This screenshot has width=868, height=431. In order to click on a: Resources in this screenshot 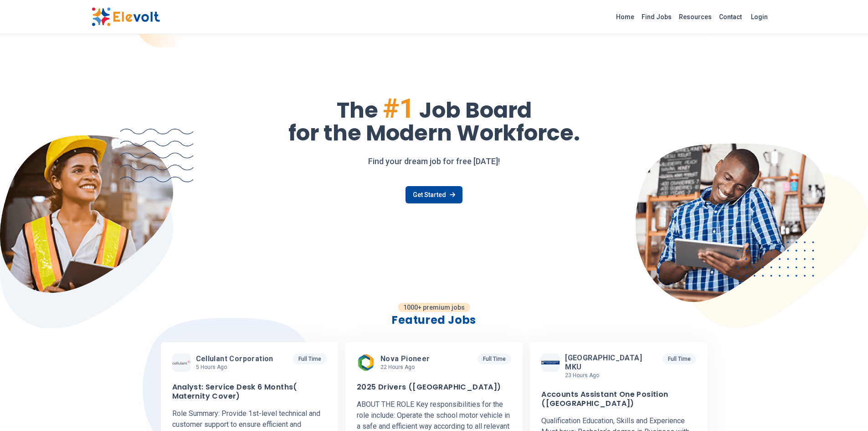, I will do `click(695, 17)`.